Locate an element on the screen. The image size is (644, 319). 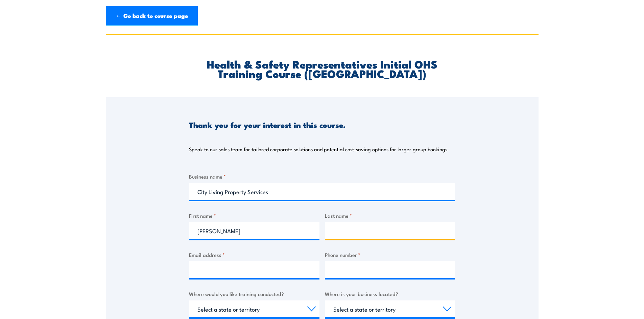
p: Speak to our sales team for tailored corporate solutions and potential cost-saving options for la... is located at coordinates (318, 150).